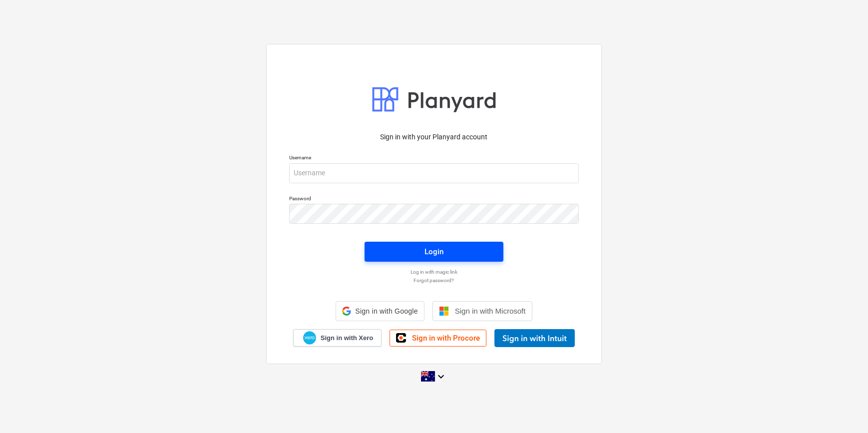  I want to click on a: Sign in with Procore, so click(438, 338).